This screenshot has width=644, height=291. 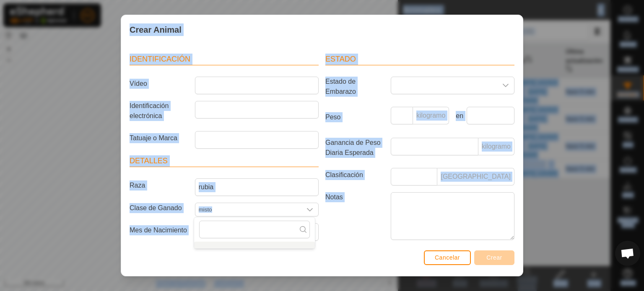 What do you see at coordinates (341, 59) in the screenshot?
I see `font: Estado` at bounding box center [341, 59].